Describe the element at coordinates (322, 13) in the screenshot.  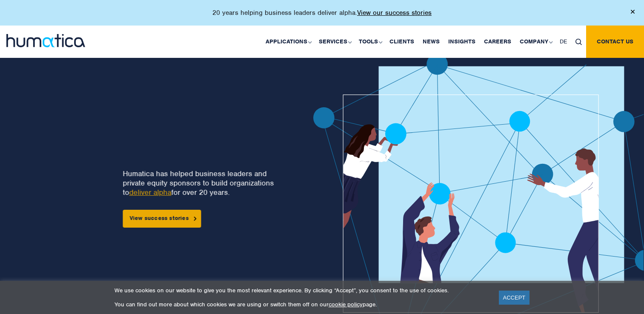
I see `p: 20 years helping business leaders deliver alpha.` at that location.